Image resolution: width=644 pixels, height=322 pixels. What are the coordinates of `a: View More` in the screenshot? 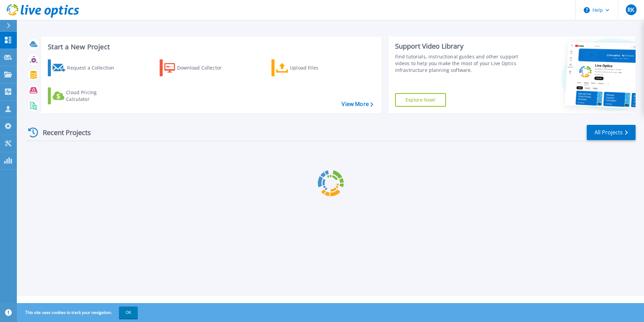 It's located at (357, 104).